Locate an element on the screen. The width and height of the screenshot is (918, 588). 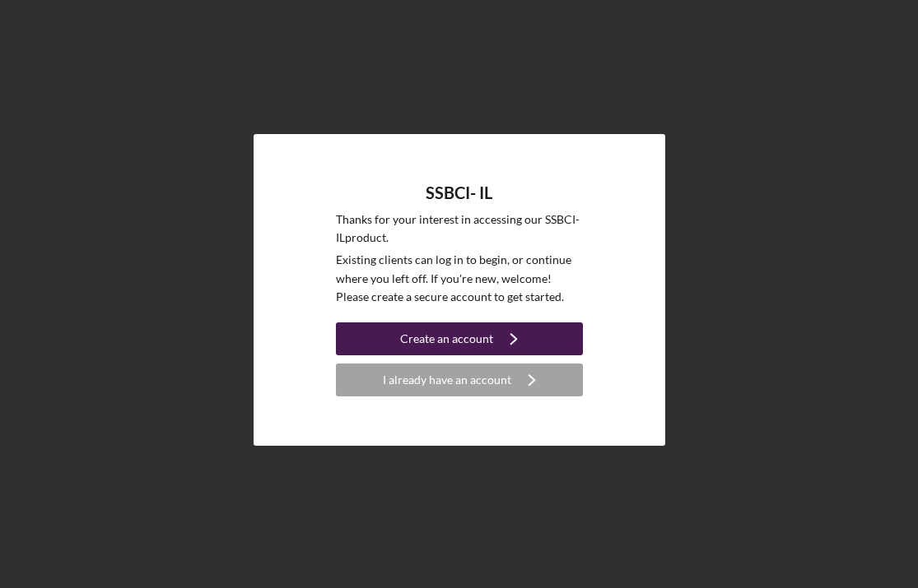
h4: SSBCI- IL is located at coordinates (459, 192).